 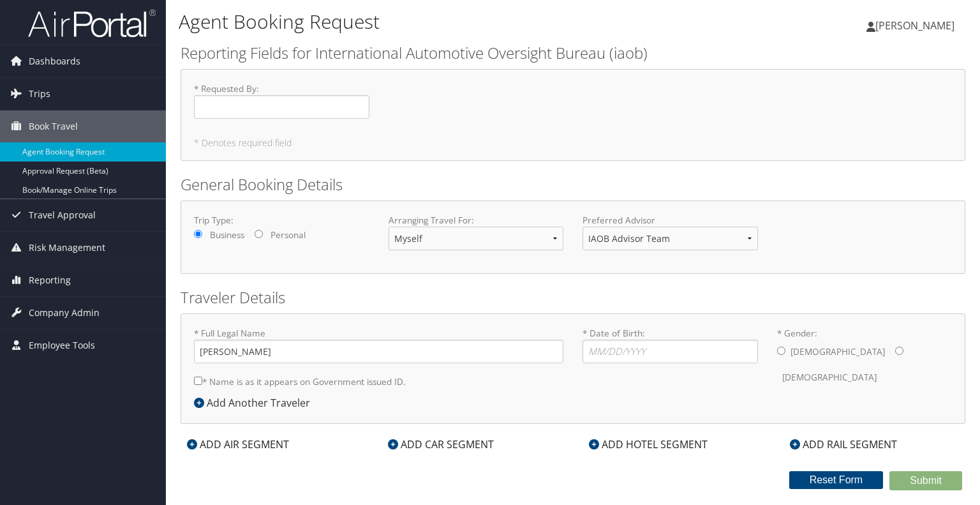 I want to click on label: Arranging Travel For:, so click(x=476, y=220).